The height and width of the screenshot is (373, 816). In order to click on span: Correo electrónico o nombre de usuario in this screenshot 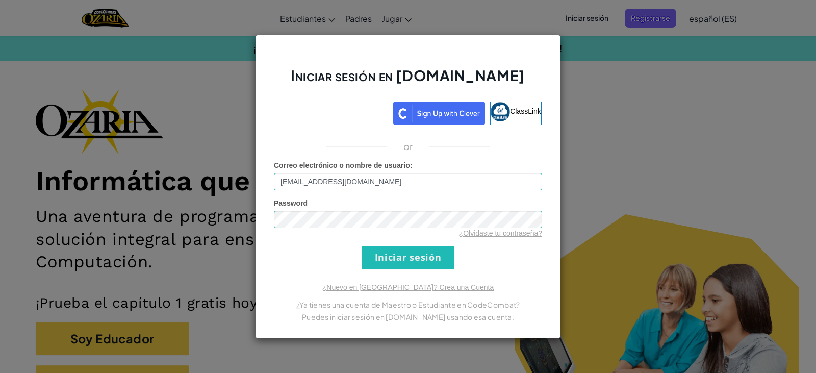, I will do `click(342, 165)`.